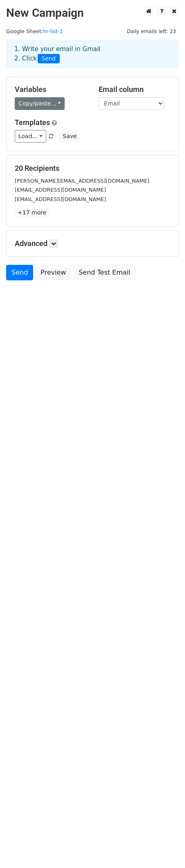 This screenshot has width=185, height=868. What do you see at coordinates (40, 104) in the screenshot?
I see `a: Copy/paste...` at bounding box center [40, 104].